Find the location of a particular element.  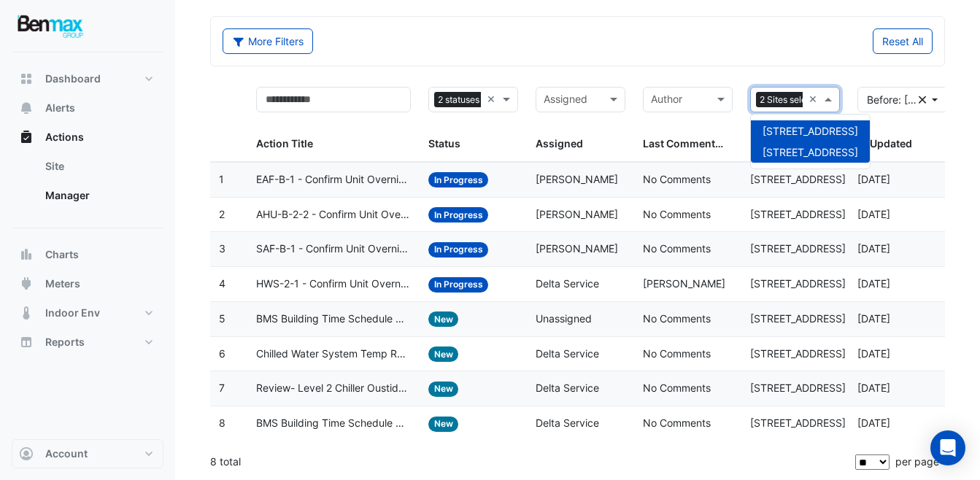

span: EAF-B-1 - Confirm Unit Overnight Operation (Energy Waste) is located at coordinates (333, 179).